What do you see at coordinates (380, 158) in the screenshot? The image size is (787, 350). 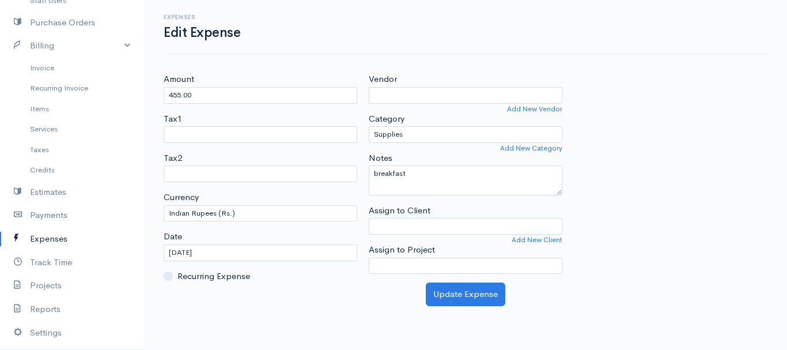 I see `label: Notes` at bounding box center [380, 158].